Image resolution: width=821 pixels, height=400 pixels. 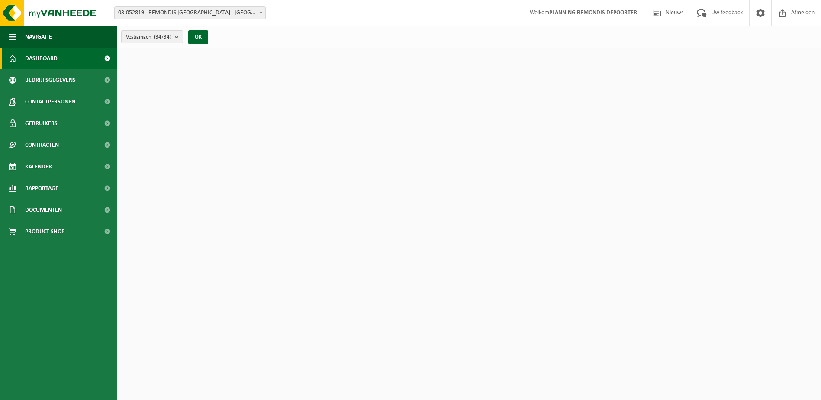 I want to click on span: Navigatie, so click(x=38, y=37).